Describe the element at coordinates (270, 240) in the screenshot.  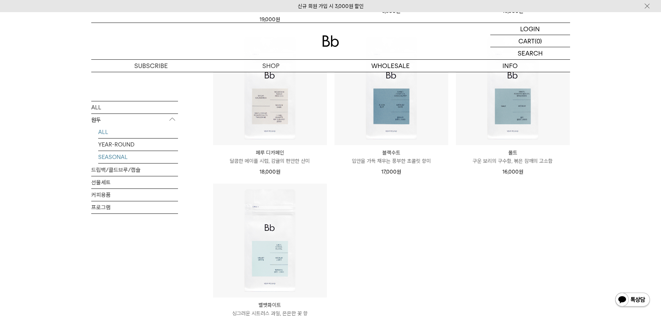
I see `a: 벨벳화이트` at that location.